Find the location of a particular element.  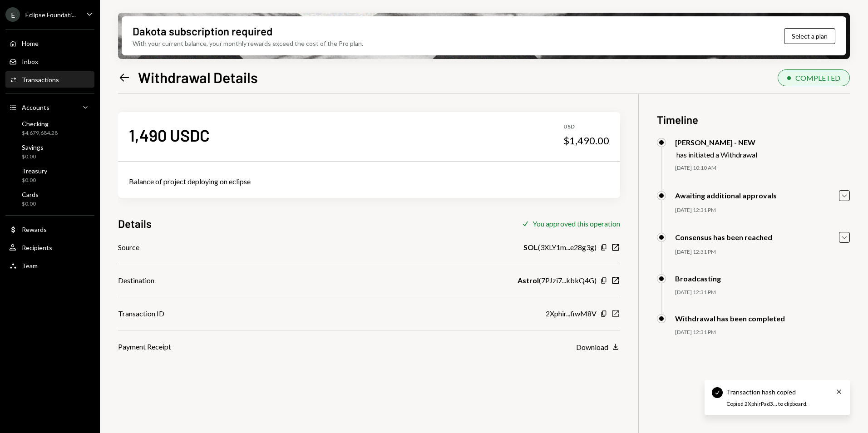

div: Awaiting additional approvals is located at coordinates (725, 195).